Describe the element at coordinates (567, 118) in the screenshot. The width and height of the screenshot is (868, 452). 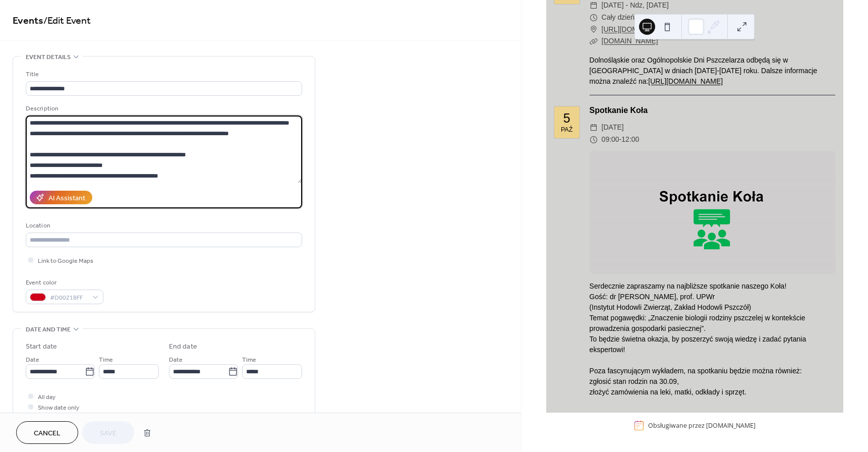
I see `div: 5` at that location.